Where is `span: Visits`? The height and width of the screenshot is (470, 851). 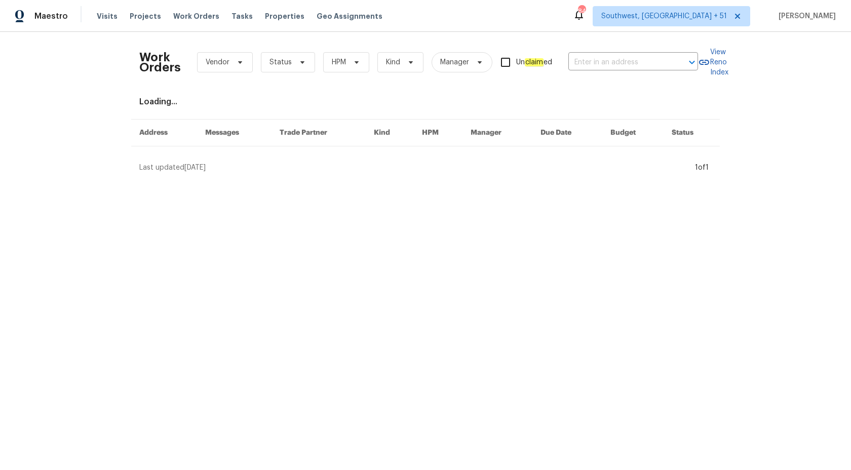
span: Visits is located at coordinates (107, 16).